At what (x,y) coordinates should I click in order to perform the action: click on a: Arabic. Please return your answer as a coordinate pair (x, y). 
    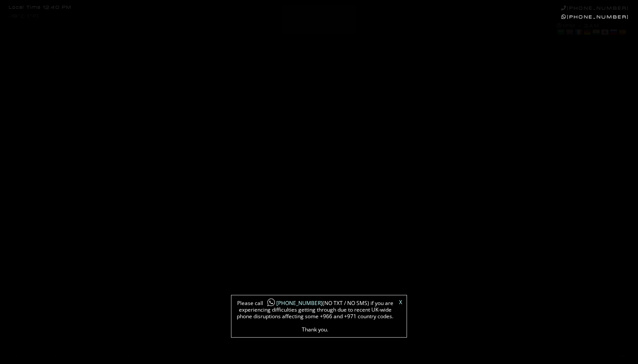
    Looking at the image, I should click on (560, 32).